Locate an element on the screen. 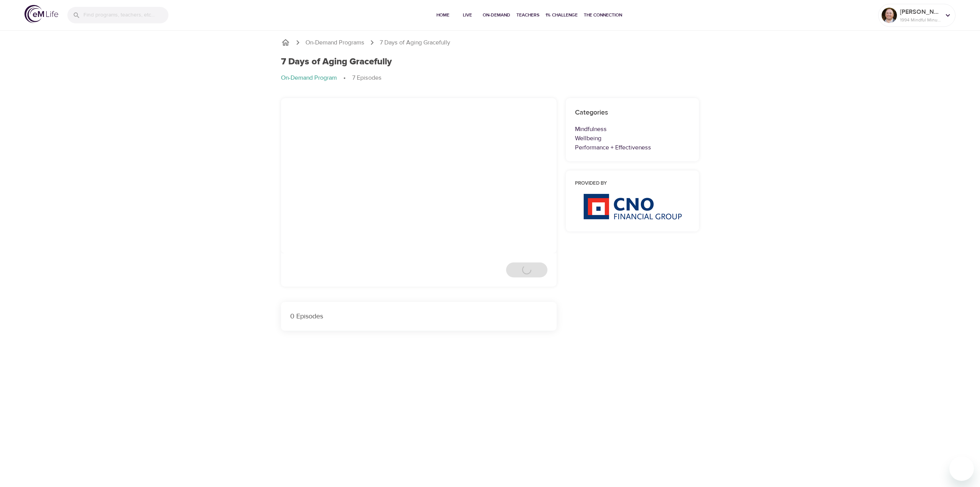 The height and width of the screenshot is (487, 980). p: Wellbeing is located at coordinates (633, 138).